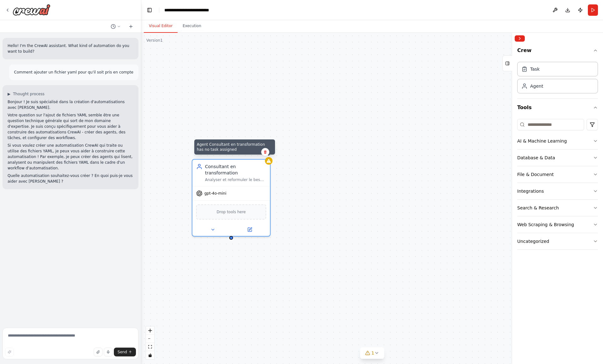 The width and height of the screenshot is (603, 364). Describe the element at coordinates (231, 198) in the screenshot. I see `div: Agent Consultant en transformation has no task assignedConsultant en transformationAnalyser et re...` at that location.